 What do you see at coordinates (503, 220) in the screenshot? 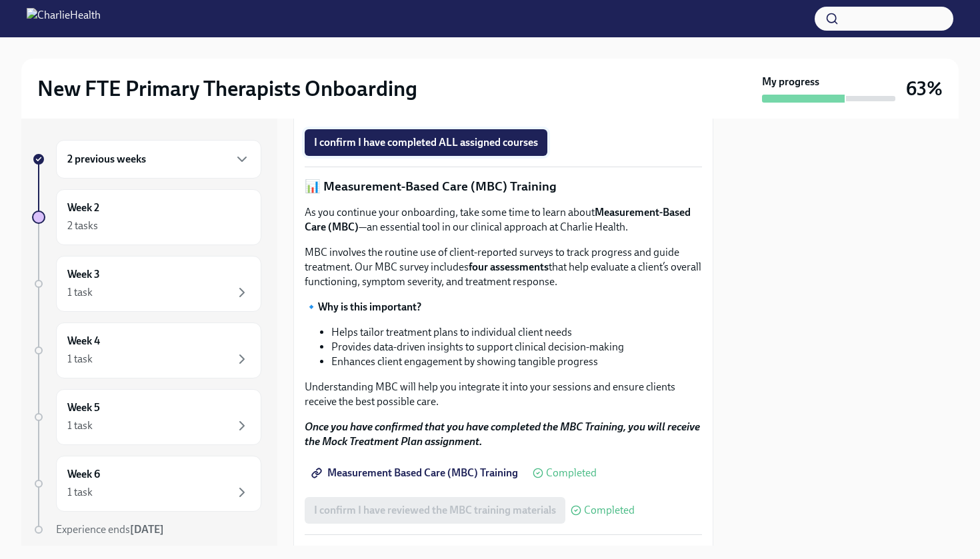
I see `p: As you continue your onboarding, take some time to learn about —an essential tool in our clinical...` at bounding box center [503, 220].